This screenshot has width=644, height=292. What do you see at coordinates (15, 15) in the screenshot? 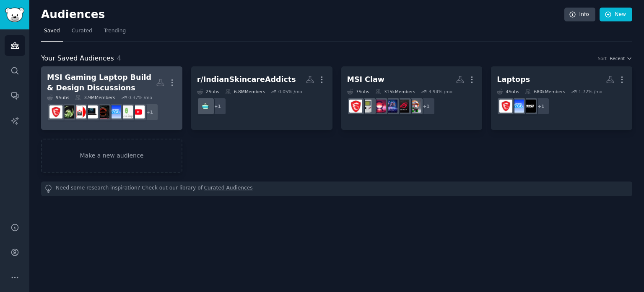
I see `img: GummySearch logo` at bounding box center [15, 15].